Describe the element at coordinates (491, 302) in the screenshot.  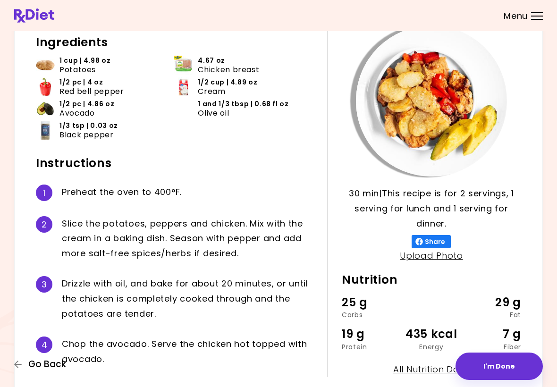
I see `div: 29 g` at that location.